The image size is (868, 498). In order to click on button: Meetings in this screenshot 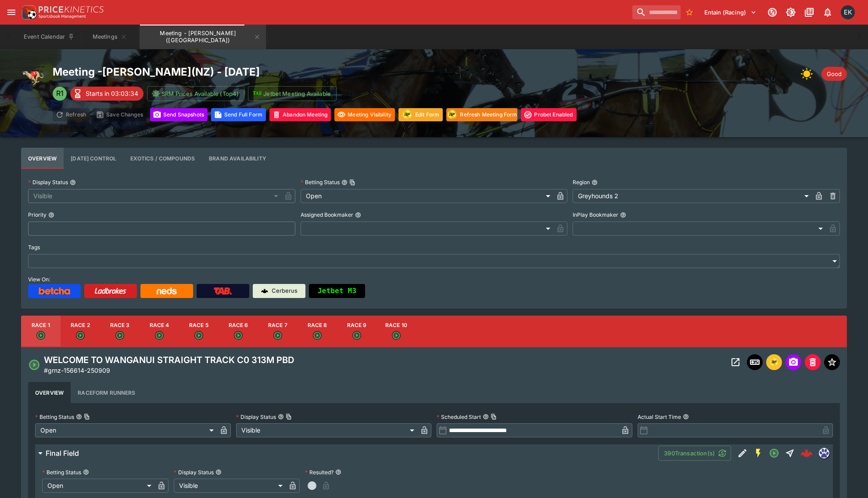, I will do `click(110, 37)`.